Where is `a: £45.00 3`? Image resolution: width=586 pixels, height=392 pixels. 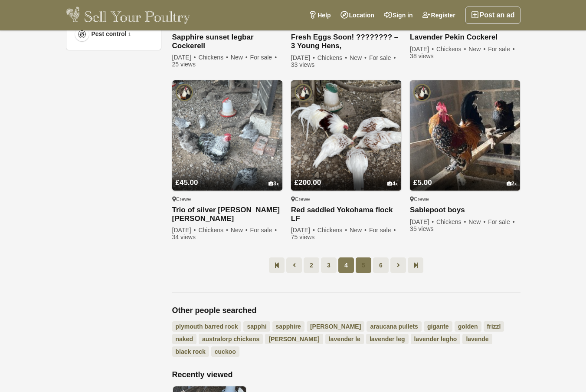
a: £45.00 3 is located at coordinates (227, 176).